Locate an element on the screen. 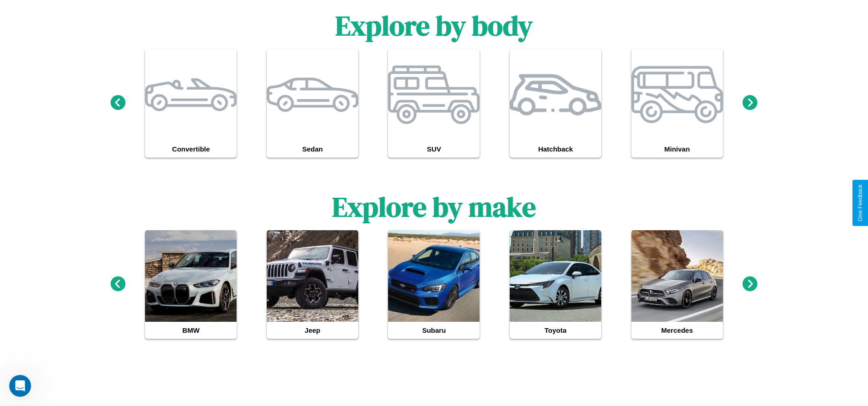  h4: Sedan is located at coordinates (312, 149).